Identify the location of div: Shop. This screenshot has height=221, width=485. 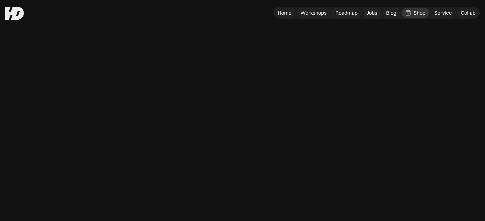
(419, 13).